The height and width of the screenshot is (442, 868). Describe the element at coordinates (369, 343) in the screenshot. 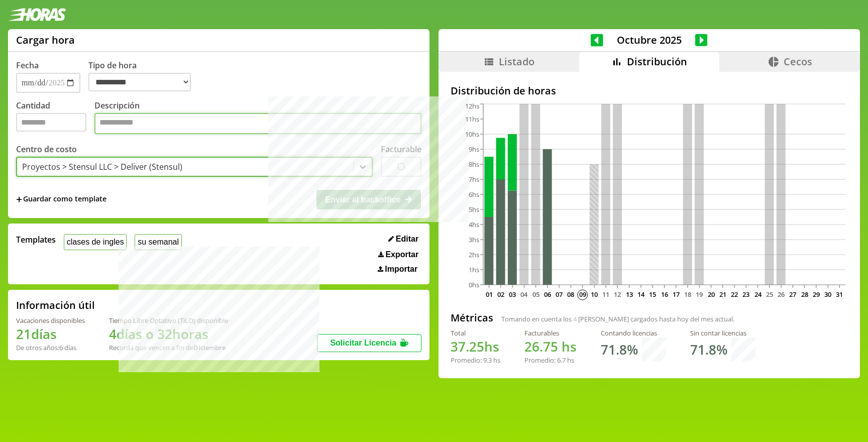

I see `button: Solicitar Licencia` at that location.